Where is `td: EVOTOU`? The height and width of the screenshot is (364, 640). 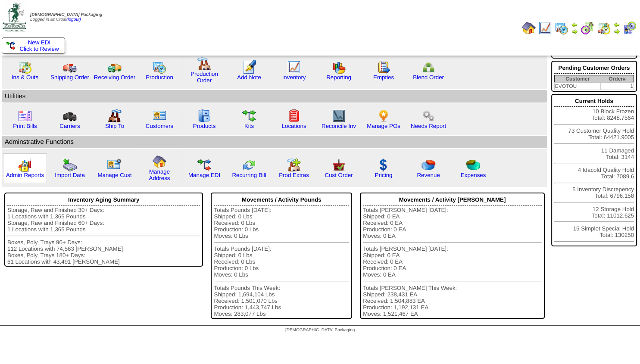
td: EVOTOU is located at coordinates (578, 86).